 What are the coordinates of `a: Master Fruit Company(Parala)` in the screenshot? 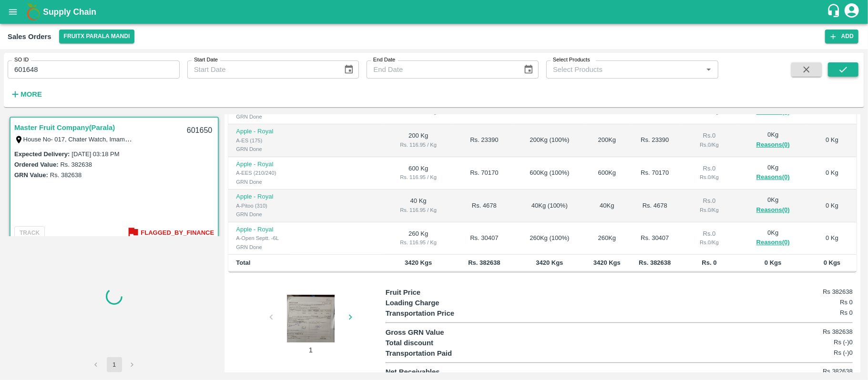 It's located at (64, 127).